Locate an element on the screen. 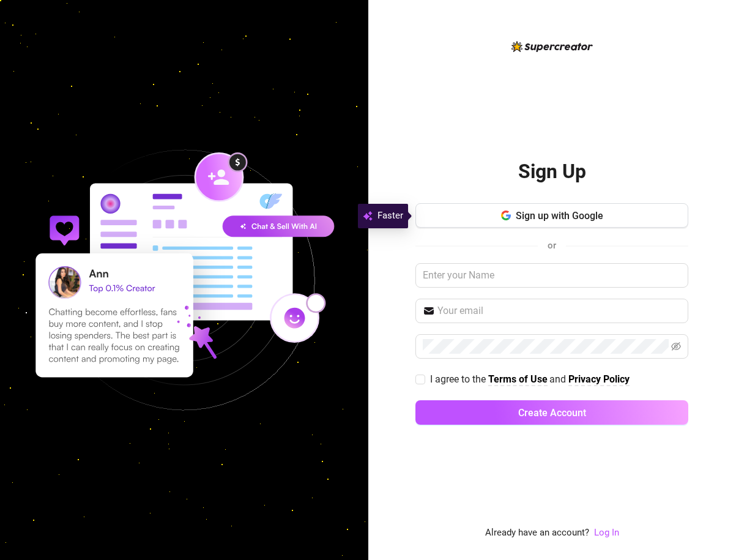 This screenshot has width=736, height=560. strong: Terms of Use is located at coordinates (518, 379).